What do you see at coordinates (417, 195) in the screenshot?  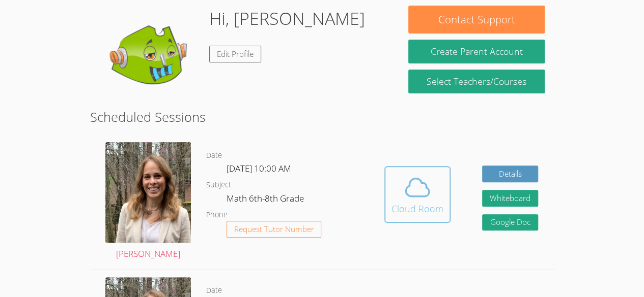 I see `button: Cloud Room` at bounding box center [417, 195].